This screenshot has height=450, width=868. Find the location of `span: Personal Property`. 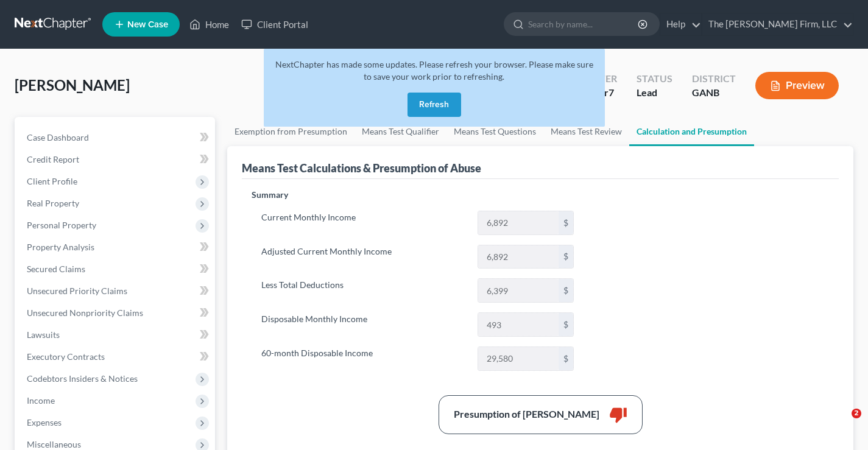

span: Personal Property is located at coordinates (62, 225).